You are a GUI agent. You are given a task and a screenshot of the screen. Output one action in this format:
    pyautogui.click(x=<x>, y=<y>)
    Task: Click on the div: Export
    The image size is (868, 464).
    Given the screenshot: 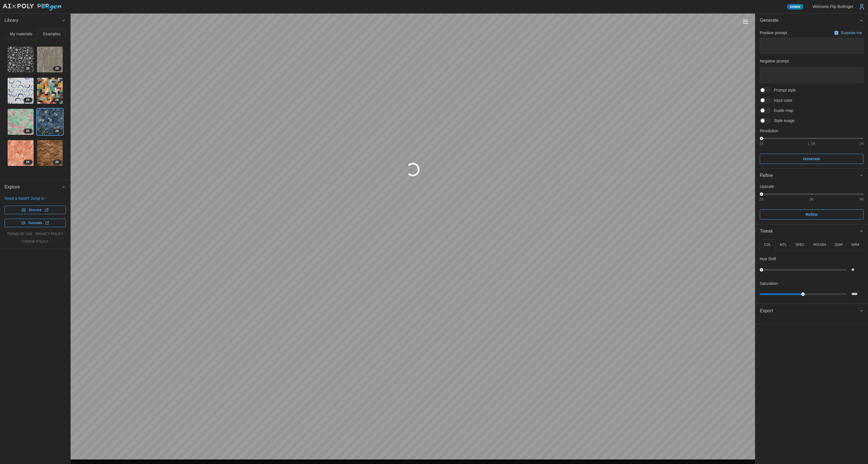 What is the action you would take?
    pyautogui.click(x=811, y=320)
    